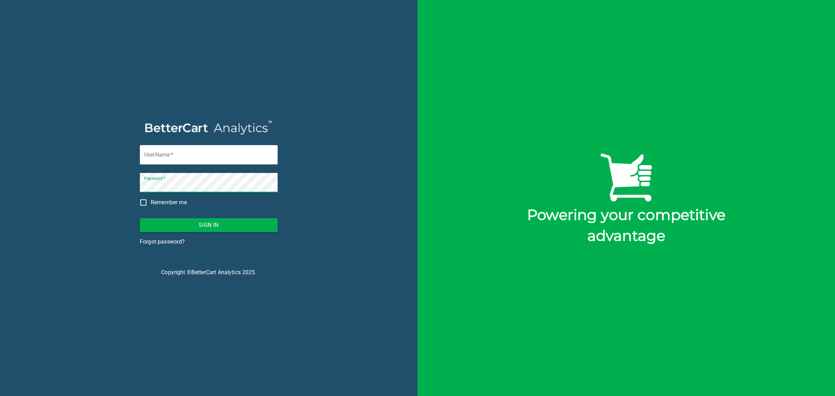 The width and height of the screenshot is (835, 396). Describe the element at coordinates (209, 225) in the screenshot. I see `span: Sign In` at that location.